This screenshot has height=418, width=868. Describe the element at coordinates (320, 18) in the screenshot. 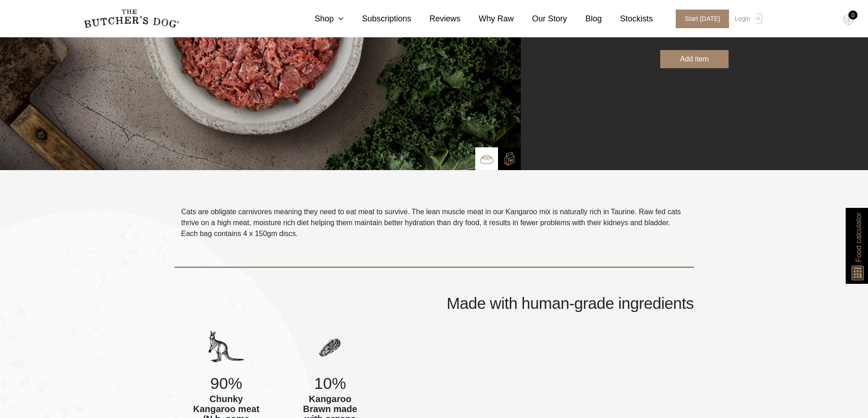

I see `a: Shop` at that location.